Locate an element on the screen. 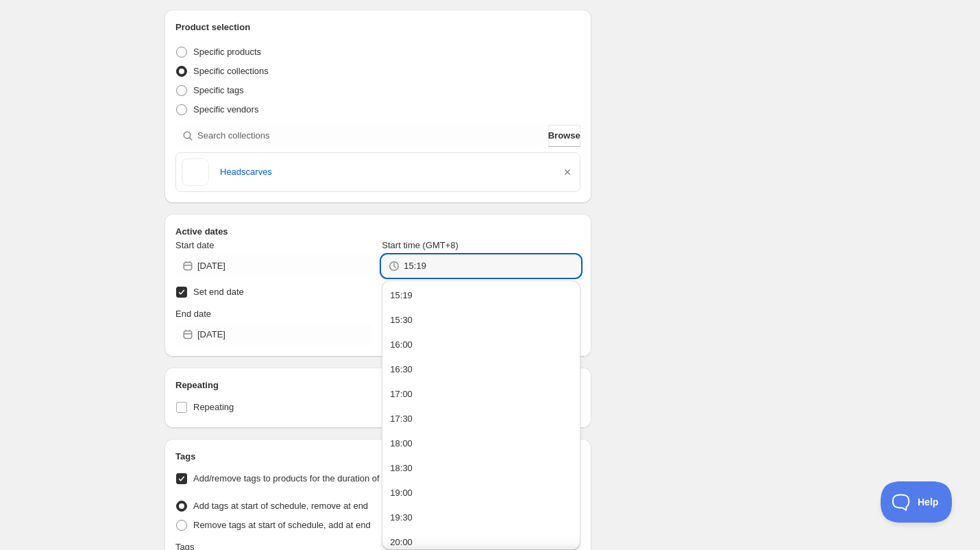  button: 18:30 is located at coordinates (481, 468).